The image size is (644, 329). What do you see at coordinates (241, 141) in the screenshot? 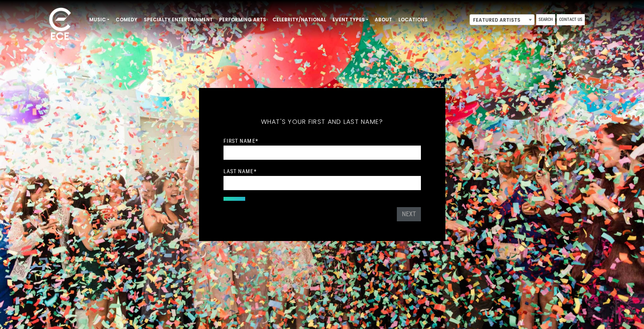
I see `label: First Name` at bounding box center [241, 141].